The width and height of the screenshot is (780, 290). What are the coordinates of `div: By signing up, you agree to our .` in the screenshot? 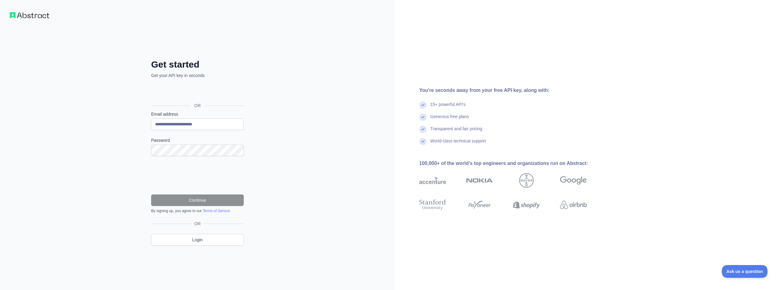 It's located at (197, 211).